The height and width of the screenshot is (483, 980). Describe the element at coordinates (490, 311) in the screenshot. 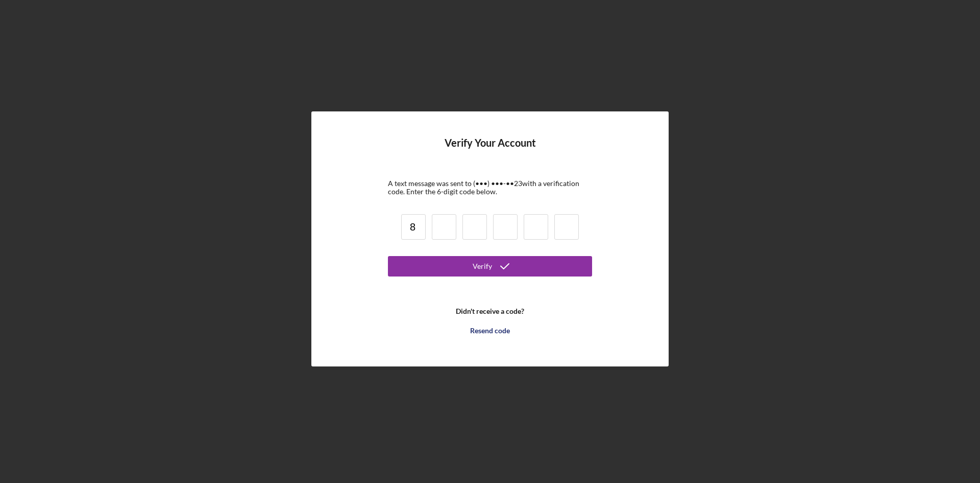

I see `b: Didn't receive a code?` at that location.